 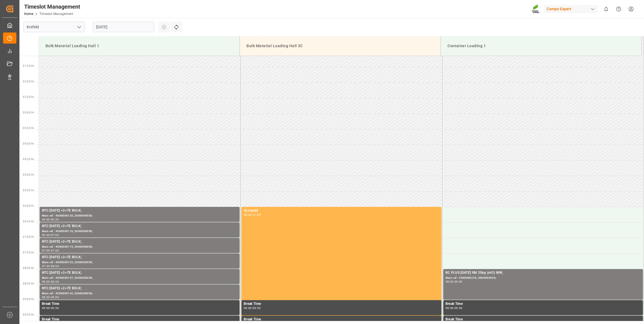 What do you see at coordinates (29, 190) in the screenshot?
I see `span: 05:30 Hr` at bounding box center [29, 190].